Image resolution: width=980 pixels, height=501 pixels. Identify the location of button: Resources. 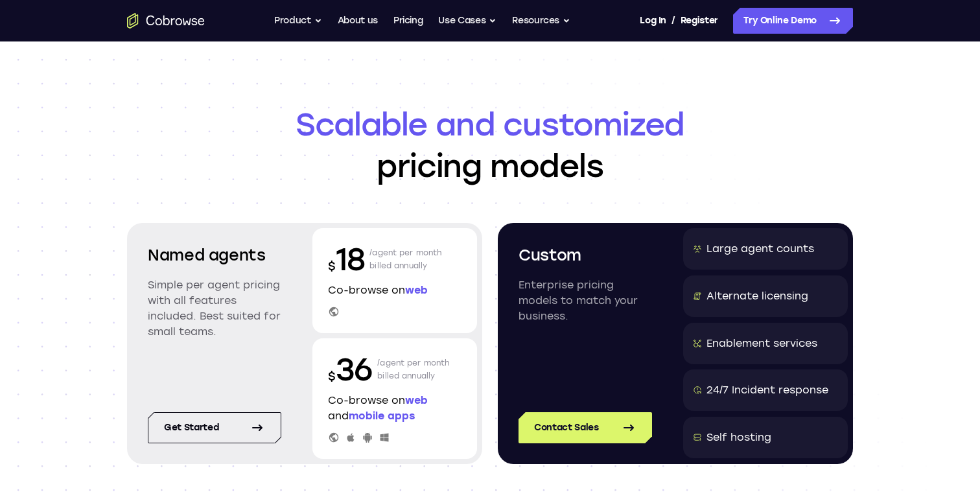
(541, 21).